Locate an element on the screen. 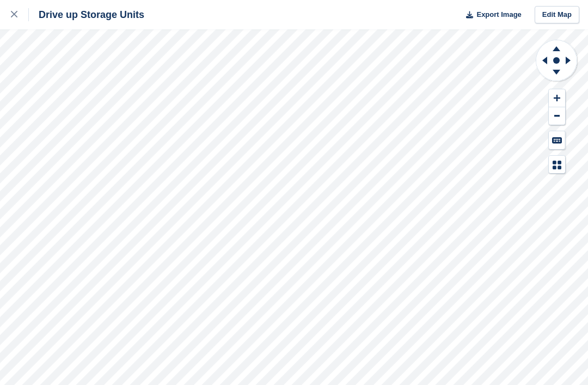  button: Map Legend is located at coordinates (557, 164).